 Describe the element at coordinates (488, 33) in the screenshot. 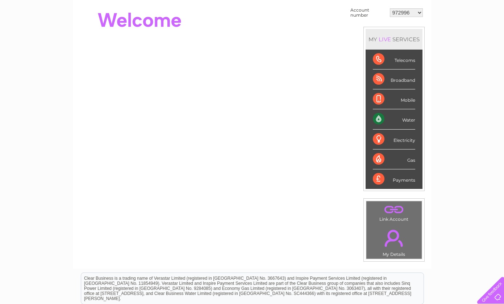

I see `a: Log out` at that location.